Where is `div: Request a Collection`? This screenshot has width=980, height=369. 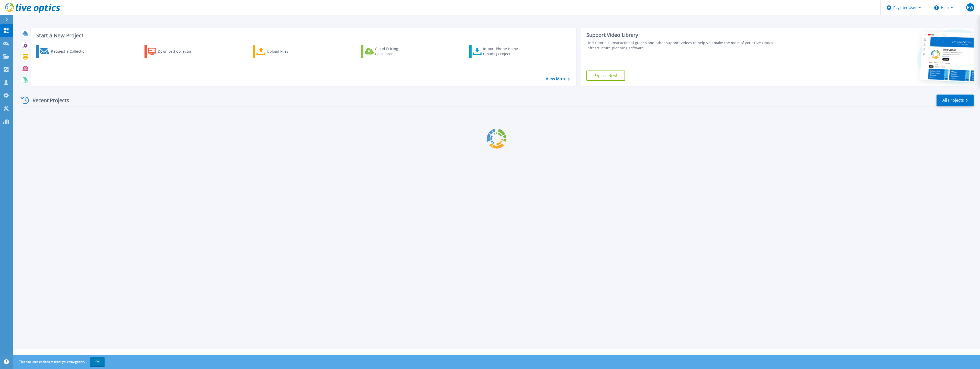
div: Request a Collection is located at coordinates (72, 51).